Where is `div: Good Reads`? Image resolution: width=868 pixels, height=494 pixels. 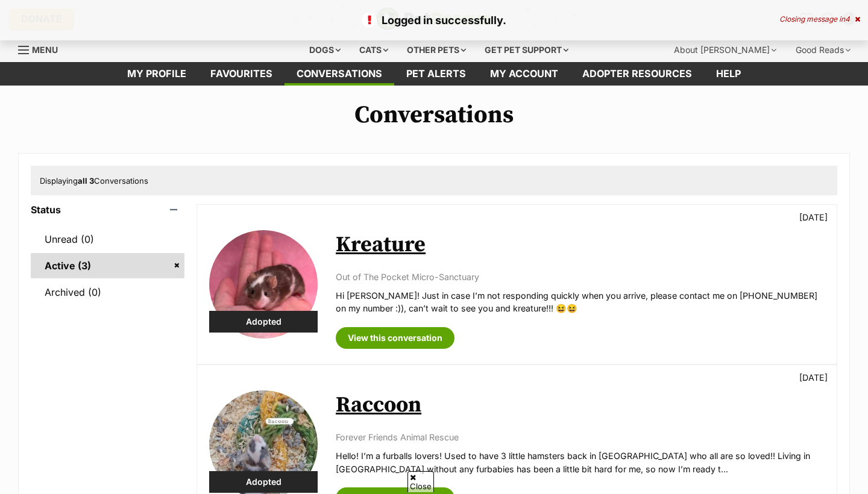 div: Good Reads is located at coordinates (823, 50).